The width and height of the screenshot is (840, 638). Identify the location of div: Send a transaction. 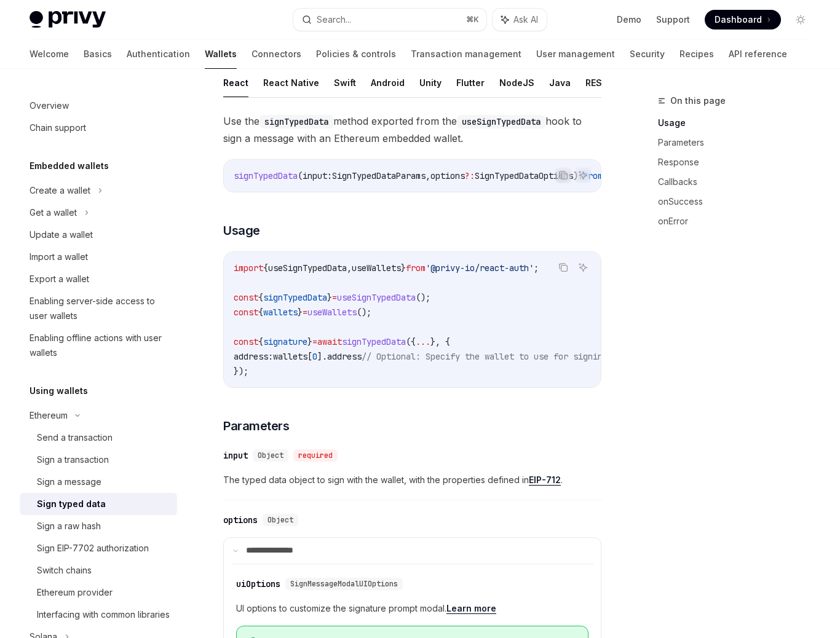
(74, 438).